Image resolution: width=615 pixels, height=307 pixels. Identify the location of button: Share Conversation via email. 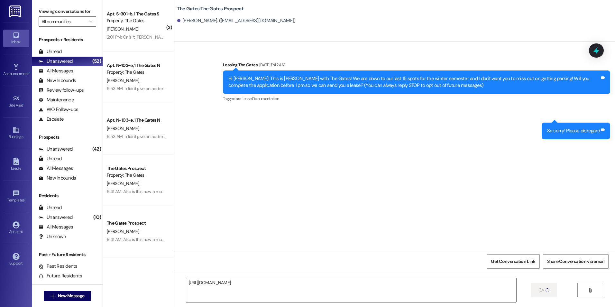
(576, 261).